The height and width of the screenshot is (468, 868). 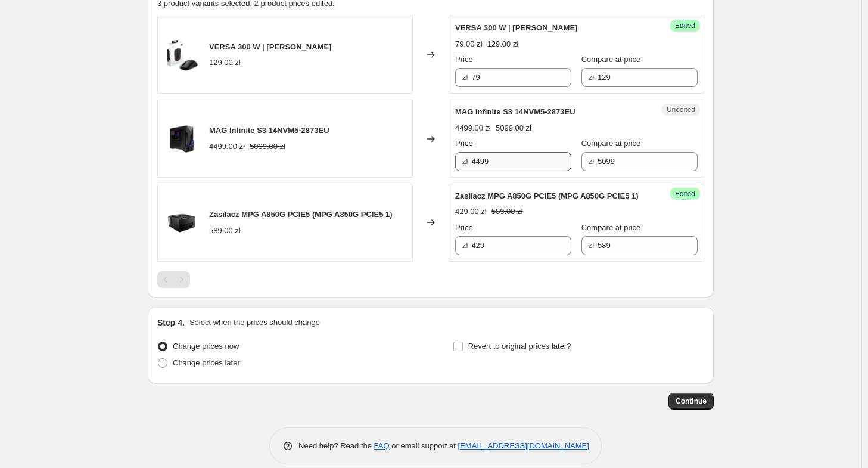 What do you see at coordinates (519, 346) in the screenshot?
I see `span: Revert to original prices later?` at bounding box center [519, 346].